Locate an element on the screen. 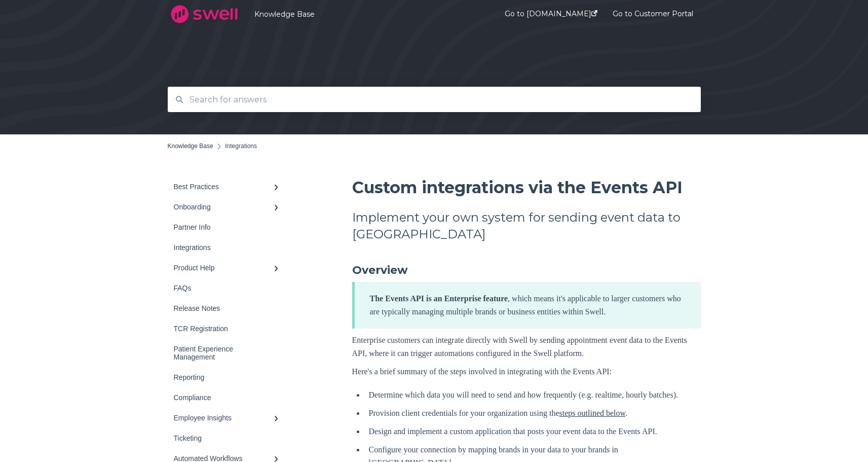 The image size is (868, 462). p: , which means it's applicable to larger customers who are typically managing multiple brands or b... is located at coordinates (528, 305).